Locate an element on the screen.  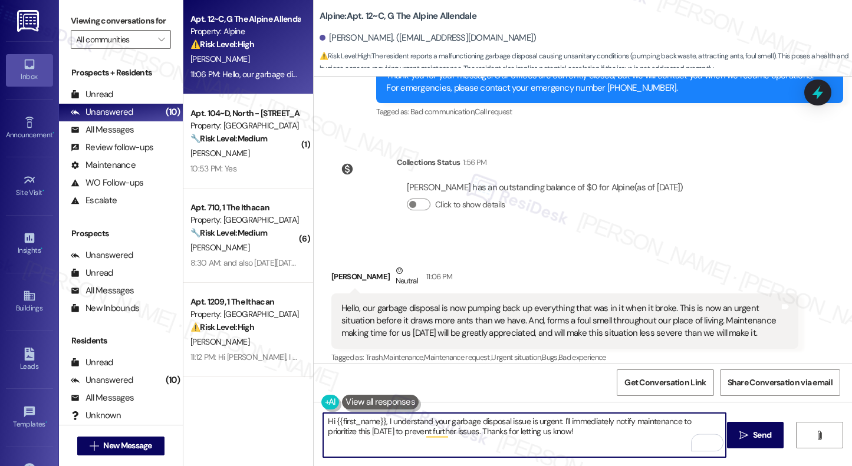
a: Buildings is located at coordinates (29, 302).